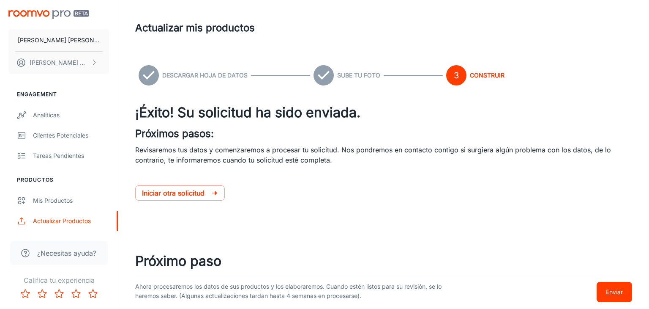 This screenshot has height=309, width=649. I want to click on h6: Descargar hoja de datos, so click(205, 75).